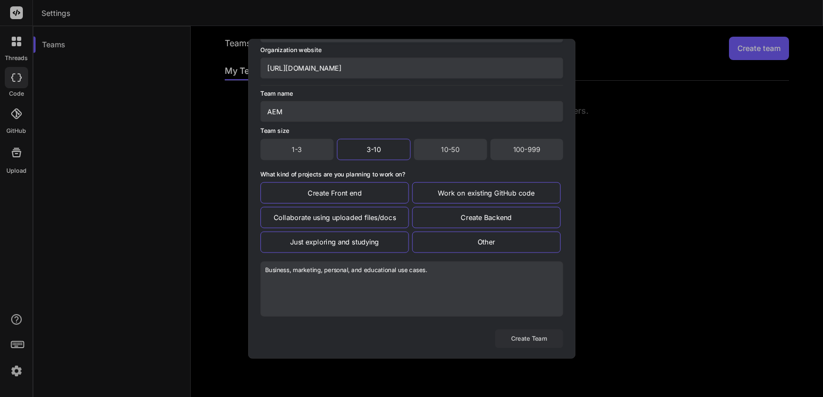 The width and height of the screenshot is (823, 397). I want to click on div: Just exploring and studying, so click(334, 242).